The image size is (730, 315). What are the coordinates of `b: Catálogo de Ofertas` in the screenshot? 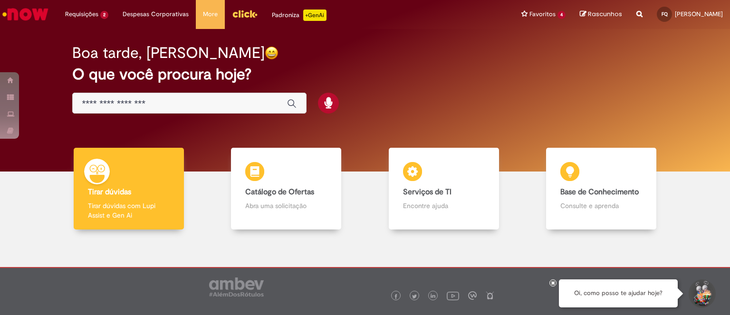 It's located at (279, 192).